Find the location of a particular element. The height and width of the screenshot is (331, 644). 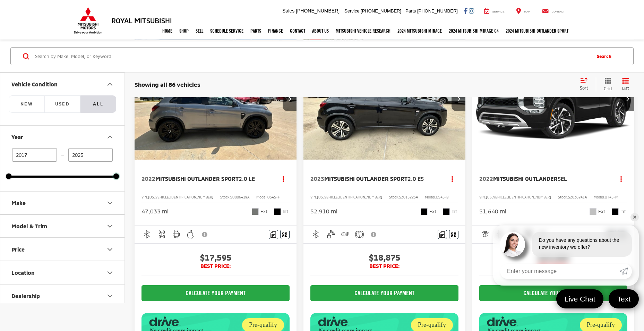

span: SU006419A is located at coordinates (240, 197).